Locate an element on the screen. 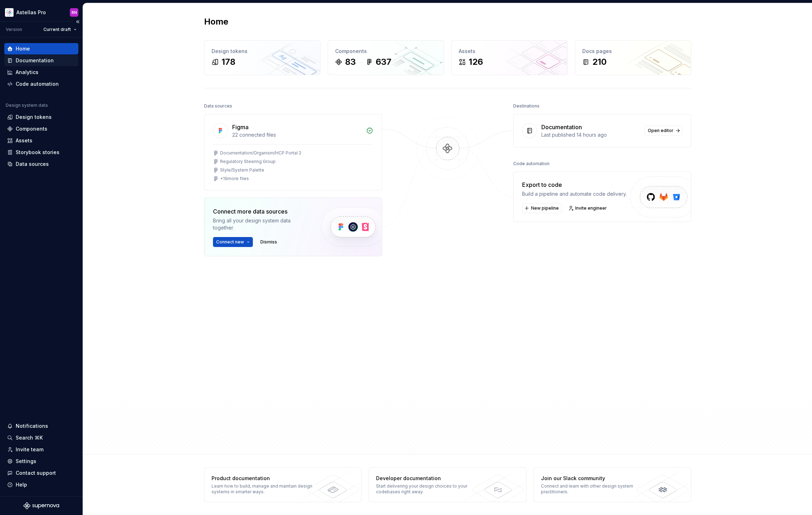 This screenshot has width=812, height=515. span: Dismiss is located at coordinates (269, 242).